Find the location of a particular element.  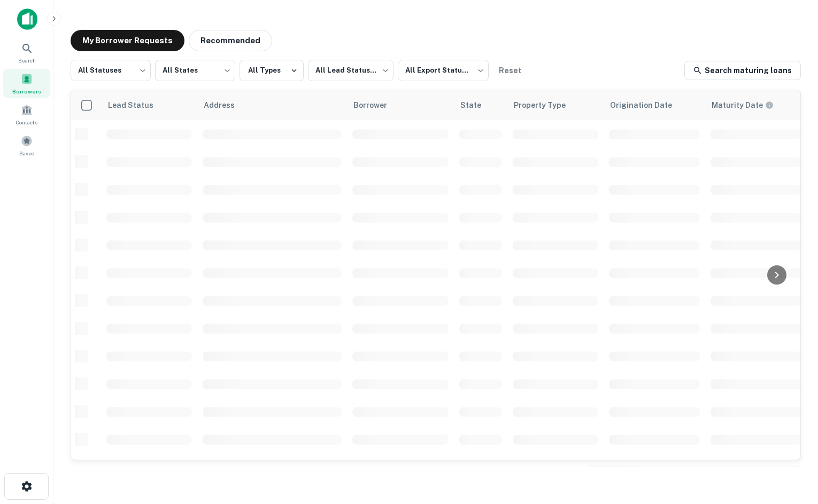

th: State is located at coordinates (480, 105).